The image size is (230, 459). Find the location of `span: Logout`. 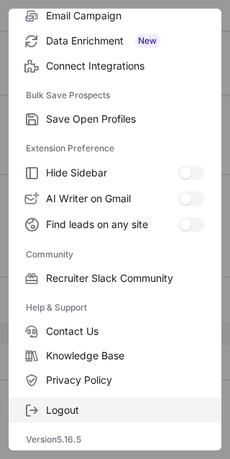

span: Logout is located at coordinates (125, 410).